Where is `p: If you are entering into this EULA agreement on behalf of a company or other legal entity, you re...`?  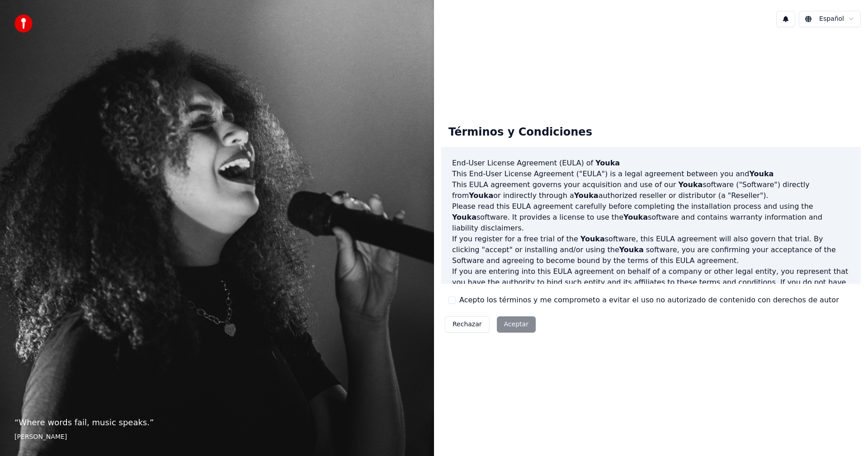 p: If you are entering into this EULA agreement on behalf of a company or other legal entity, you re... is located at coordinates (651, 288).